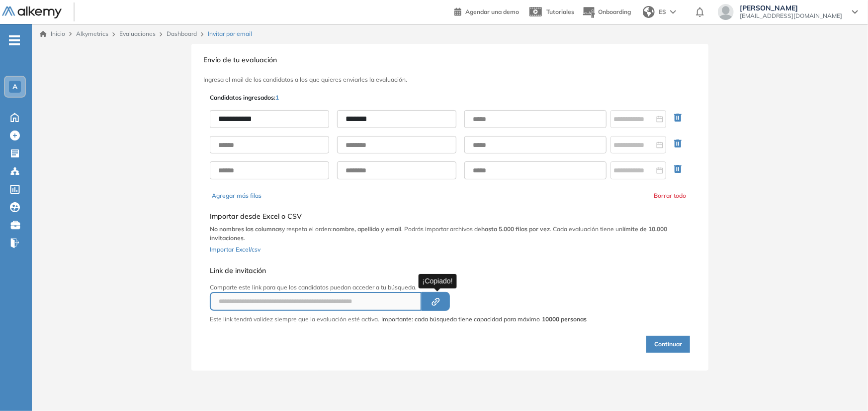 The image size is (868, 411). What do you see at coordinates (439, 233) in the screenshot?
I see `b: límite de 10.000 invitaciones` at bounding box center [439, 233].